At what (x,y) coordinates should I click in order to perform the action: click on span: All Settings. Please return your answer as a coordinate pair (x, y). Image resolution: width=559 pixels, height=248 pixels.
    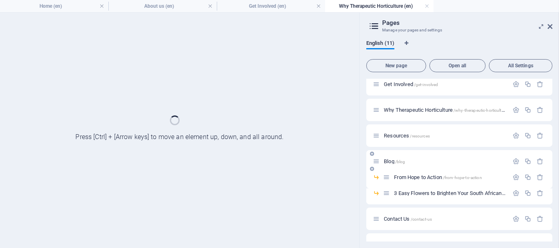
    Looking at the image, I should click on (521, 66).